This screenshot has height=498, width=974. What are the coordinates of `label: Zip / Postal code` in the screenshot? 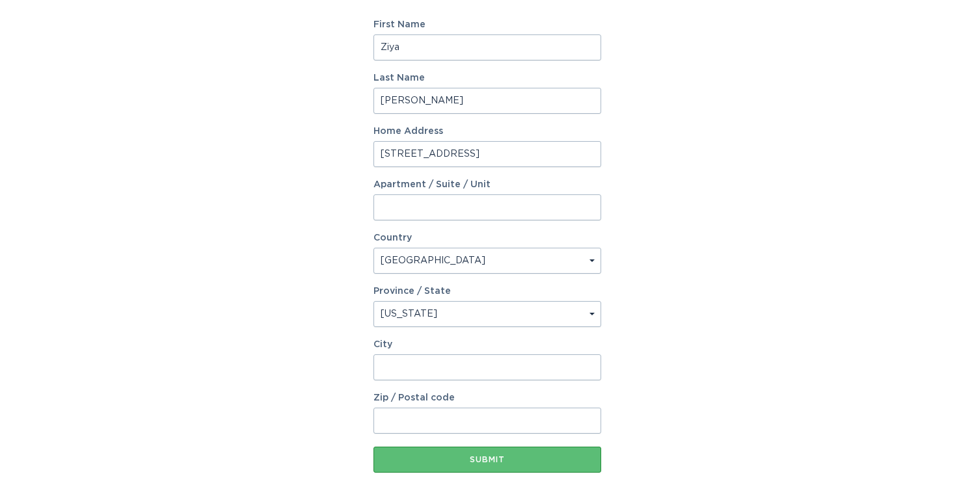 It's located at (487, 398).